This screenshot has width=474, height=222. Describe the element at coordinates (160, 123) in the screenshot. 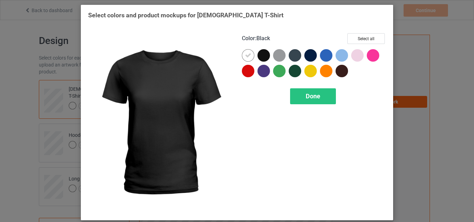

I see `img: regular.jpg` at that location.